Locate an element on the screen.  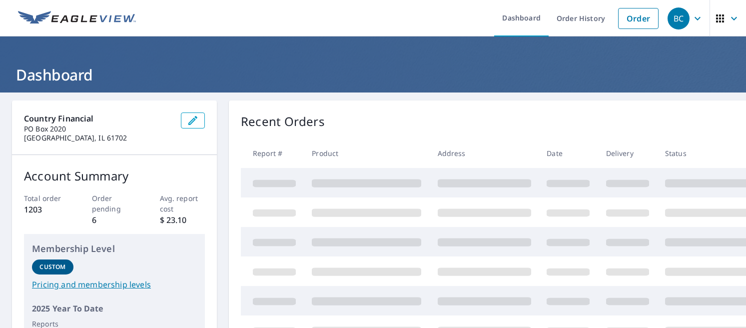
th: Date is located at coordinates (568, 153).